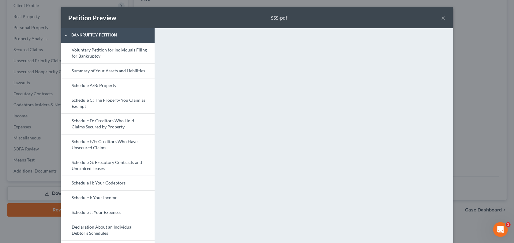 The height and width of the screenshot is (243, 514). Describe the element at coordinates (93, 18) in the screenshot. I see `div: Petition Preview` at that location.